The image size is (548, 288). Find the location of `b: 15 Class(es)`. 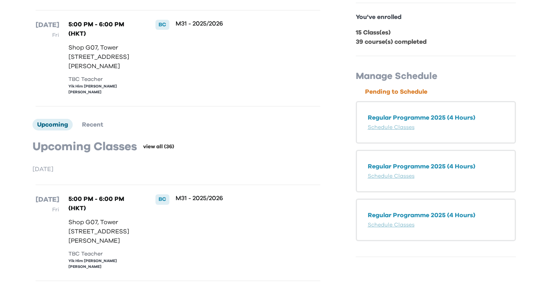

b: 15 Class(es) is located at coordinates (374, 33).